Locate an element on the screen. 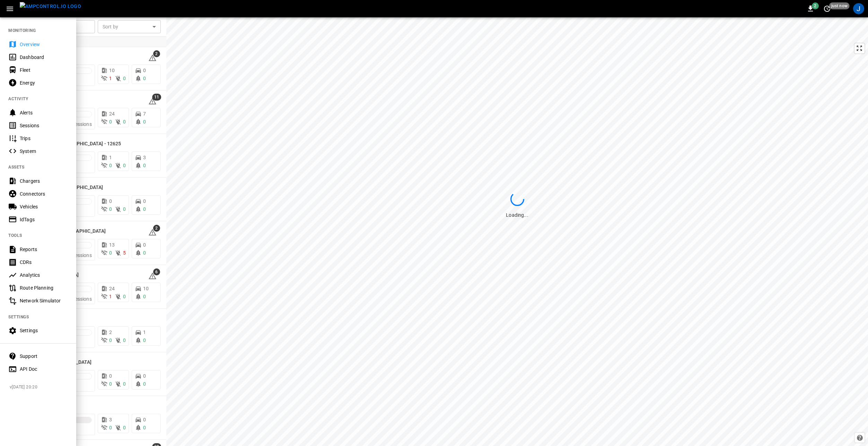 Image resolution: width=868 pixels, height=446 pixels. div: Network Simulator is located at coordinates (44, 301).